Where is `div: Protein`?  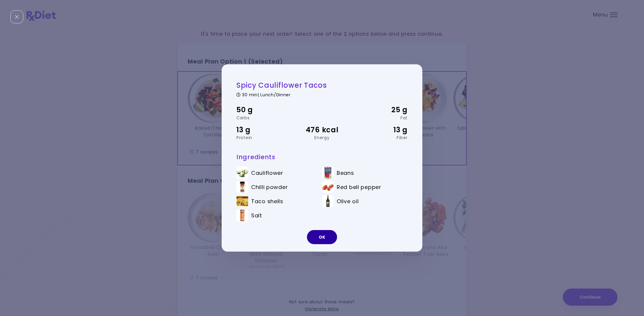 div: Protein is located at coordinates (265, 138).